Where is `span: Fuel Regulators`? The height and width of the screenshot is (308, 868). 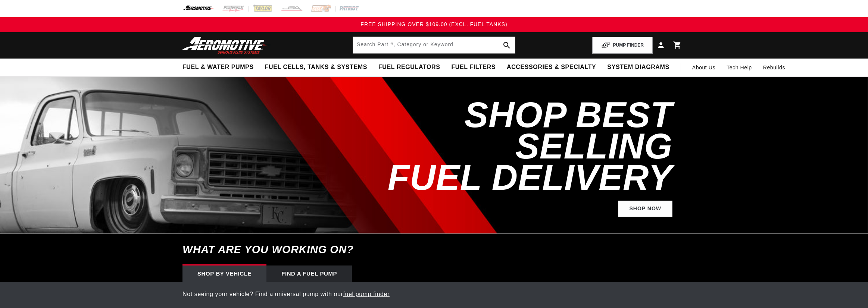 span: Fuel Regulators is located at coordinates (409, 67).